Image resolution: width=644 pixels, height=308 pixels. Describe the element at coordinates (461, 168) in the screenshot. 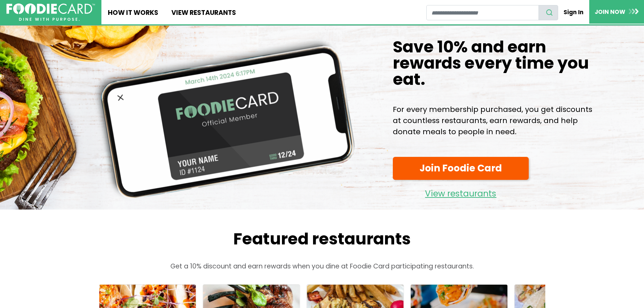

I see `a: Join Foodie Card` at that location.